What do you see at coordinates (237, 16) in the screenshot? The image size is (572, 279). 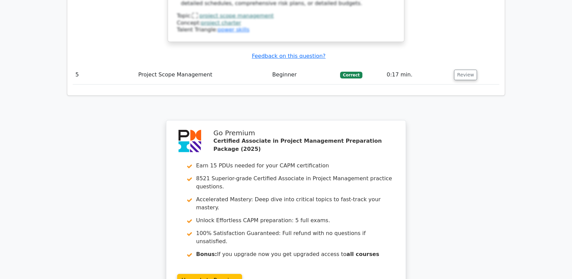 I see `a: project scope management` at bounding box center [237, 16].